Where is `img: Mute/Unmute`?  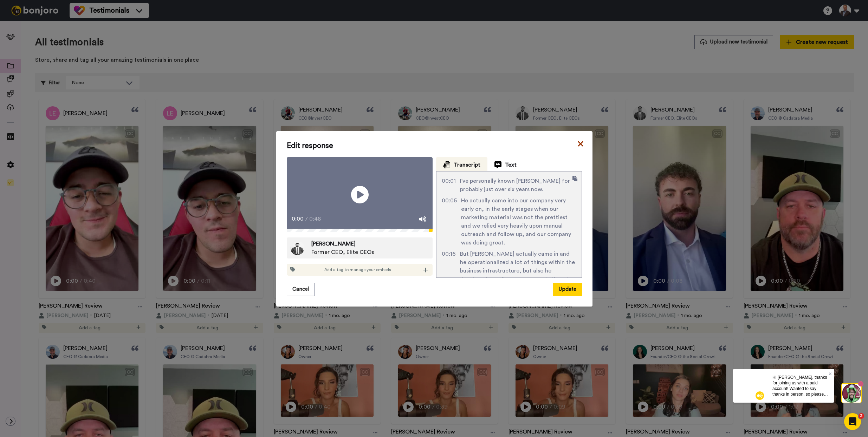 img: Mute/Unmute is located at coordinates (423, 219).